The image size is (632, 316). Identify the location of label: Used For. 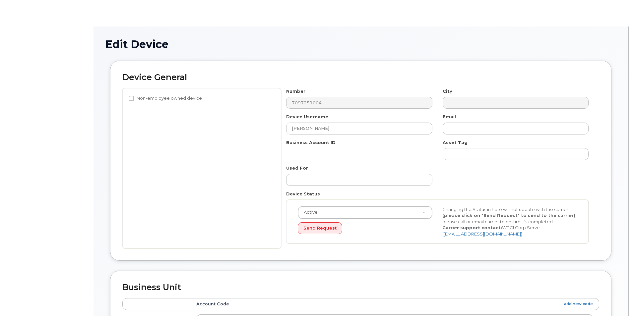
(297, 168).